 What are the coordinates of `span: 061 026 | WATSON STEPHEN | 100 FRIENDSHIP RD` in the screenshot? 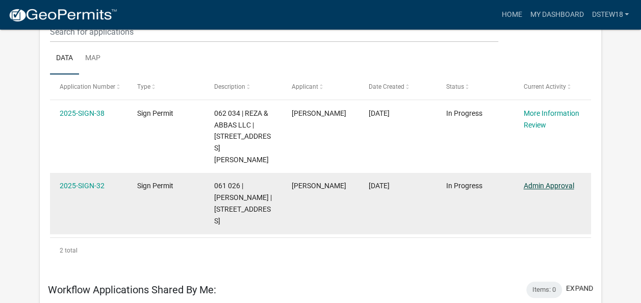 It's located at (243, 203).